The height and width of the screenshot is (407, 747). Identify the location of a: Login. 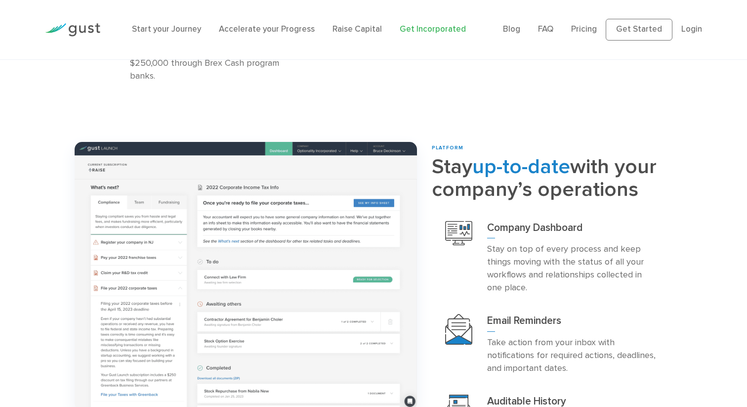
(692, 29).